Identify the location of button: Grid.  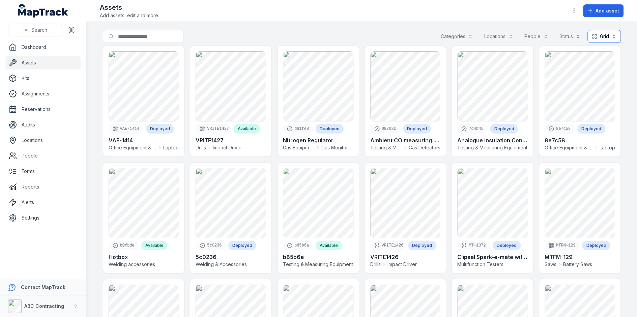
(604, 36).